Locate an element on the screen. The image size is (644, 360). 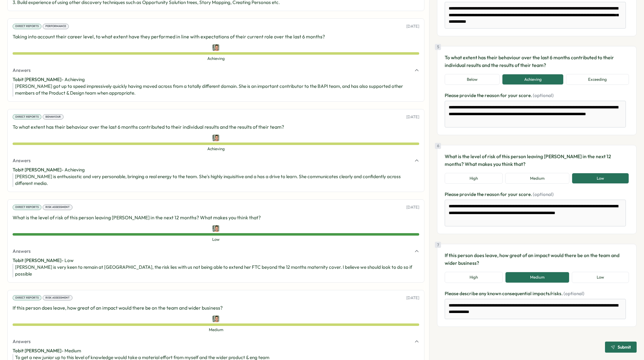
button: Submit is located at coordinates (621, 347).